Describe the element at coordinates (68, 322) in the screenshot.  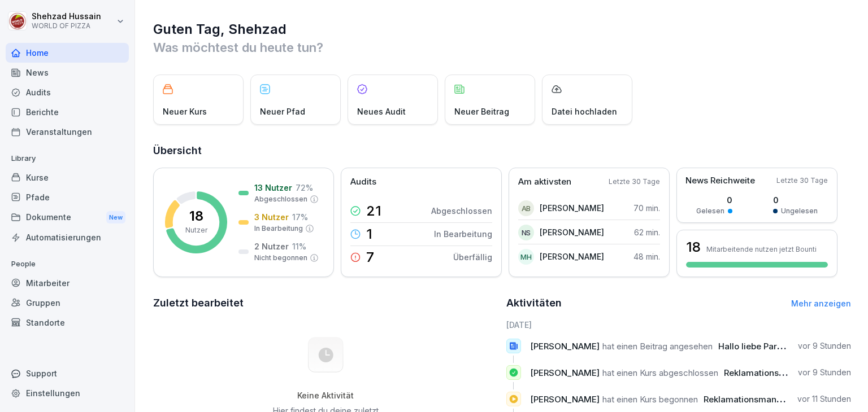
I see `a: Standorte` at that location.